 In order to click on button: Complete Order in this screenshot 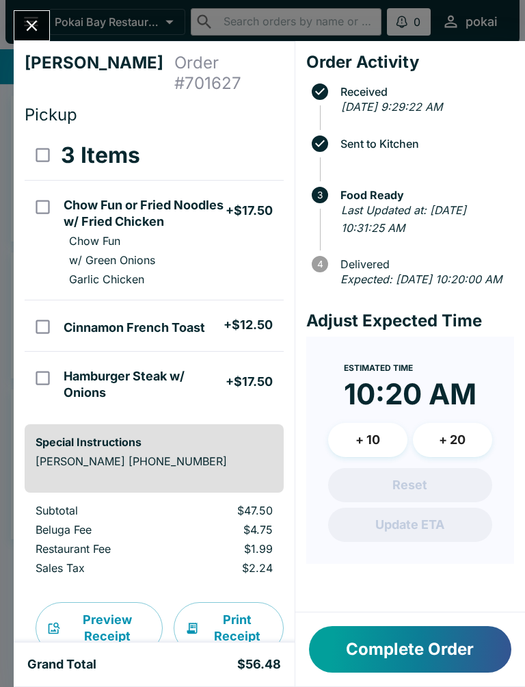, I will do `click(410, 649)`.